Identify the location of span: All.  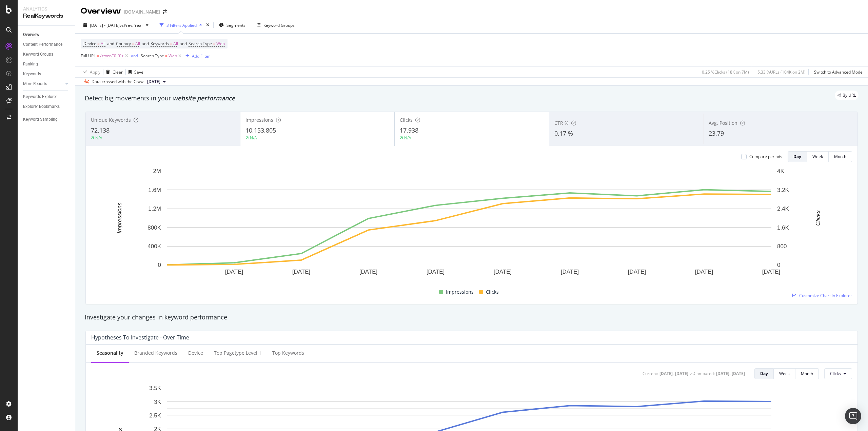
(176, 44).